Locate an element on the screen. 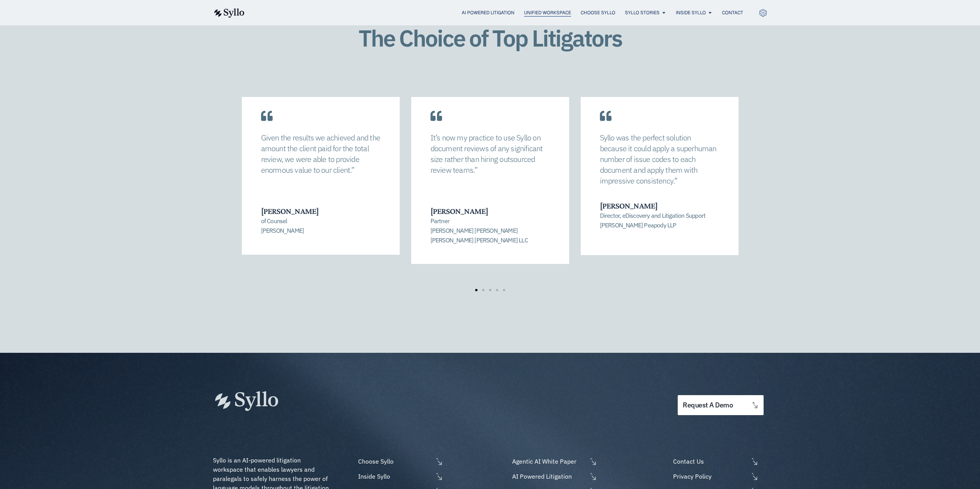  img: syllo is located at coordinates (229, 13).